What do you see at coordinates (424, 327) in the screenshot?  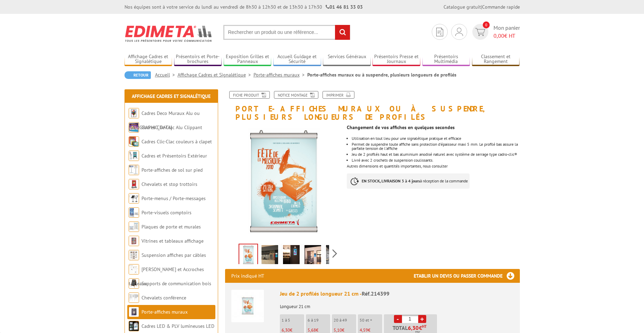 I see `sup: HT` at bounding box center [424, 327].